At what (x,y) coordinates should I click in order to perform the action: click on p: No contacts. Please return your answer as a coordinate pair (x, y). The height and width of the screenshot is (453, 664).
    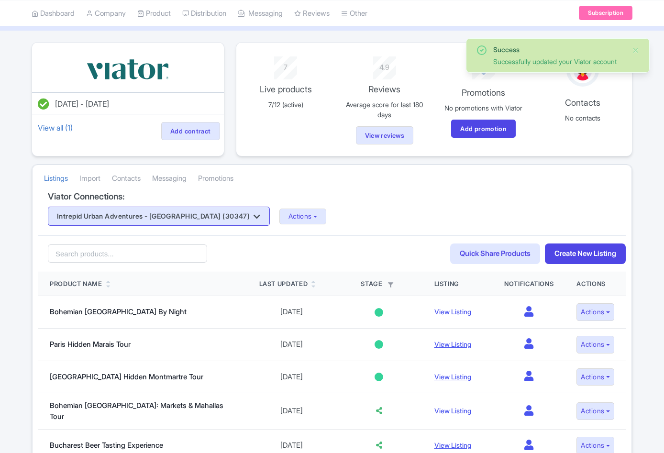
    Looking at the image, I should click on (582, 118).